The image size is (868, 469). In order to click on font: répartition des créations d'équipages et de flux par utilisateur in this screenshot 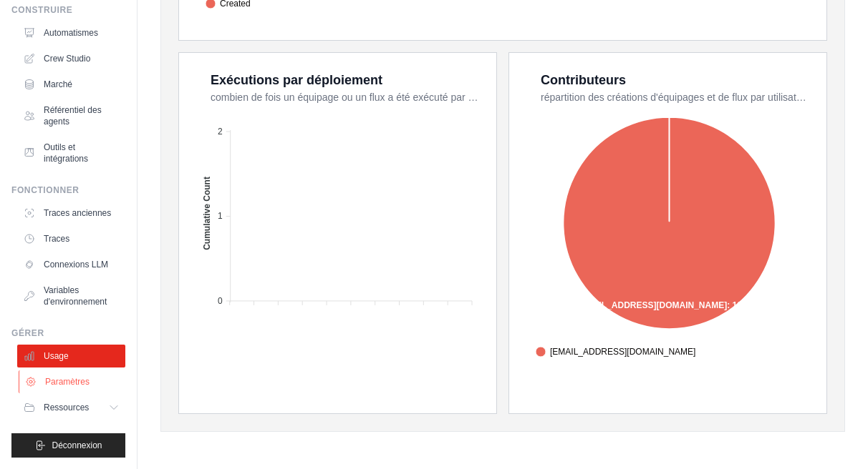, I will do `click(675, 97)`.